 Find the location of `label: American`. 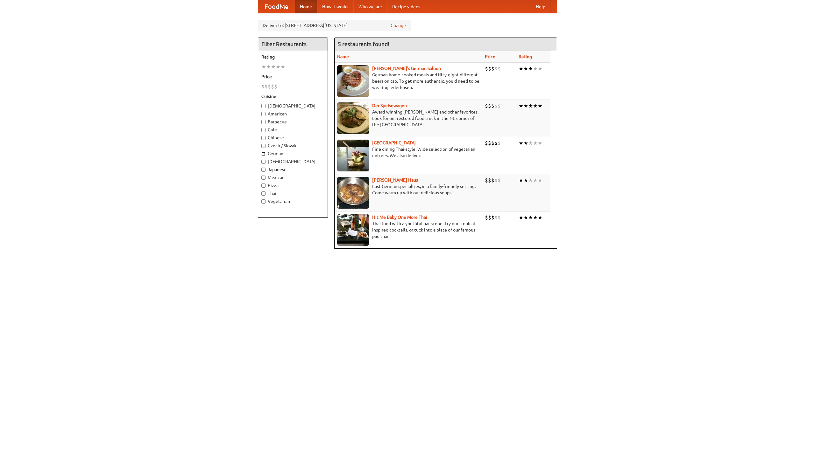

label: American is located at coordinates (293, 114).